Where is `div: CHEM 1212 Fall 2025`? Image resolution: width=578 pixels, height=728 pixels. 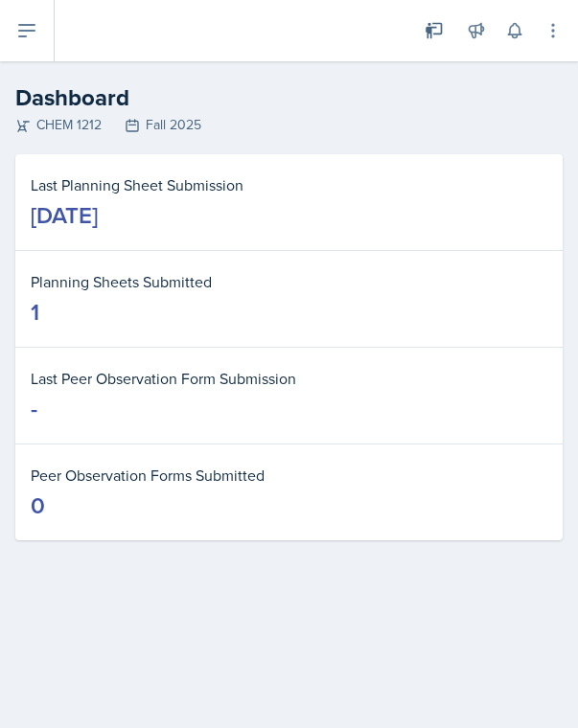
div: CHEM 1212 Fall 2025 is located at coordinates (288, 125).